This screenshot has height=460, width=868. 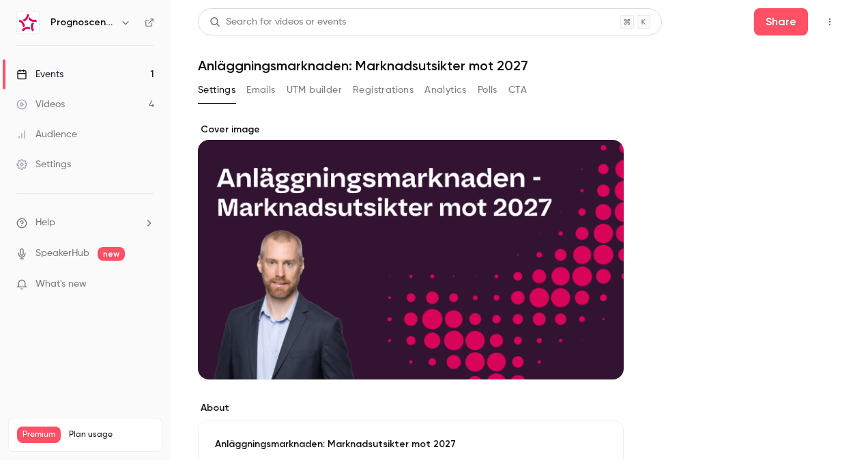 What do you see at coordinates (487, 90) in the screenshot?
I see `button: Polls` at bounding box center [487, 90].